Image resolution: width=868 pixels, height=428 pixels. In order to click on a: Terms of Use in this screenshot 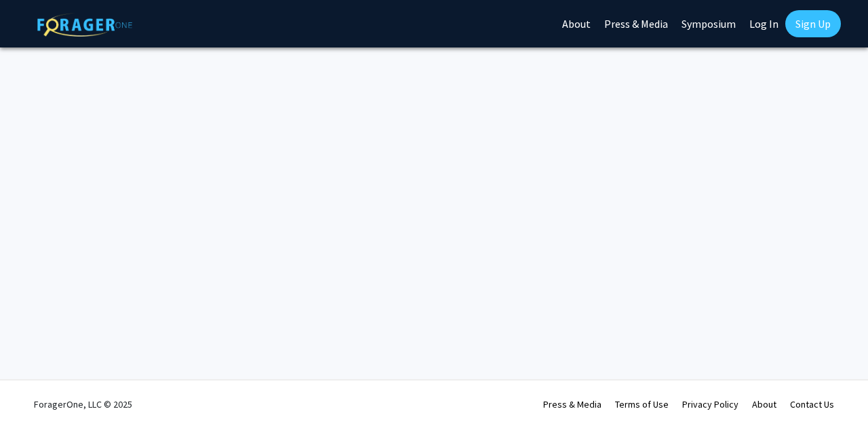, I will do `click(641, 404)`.